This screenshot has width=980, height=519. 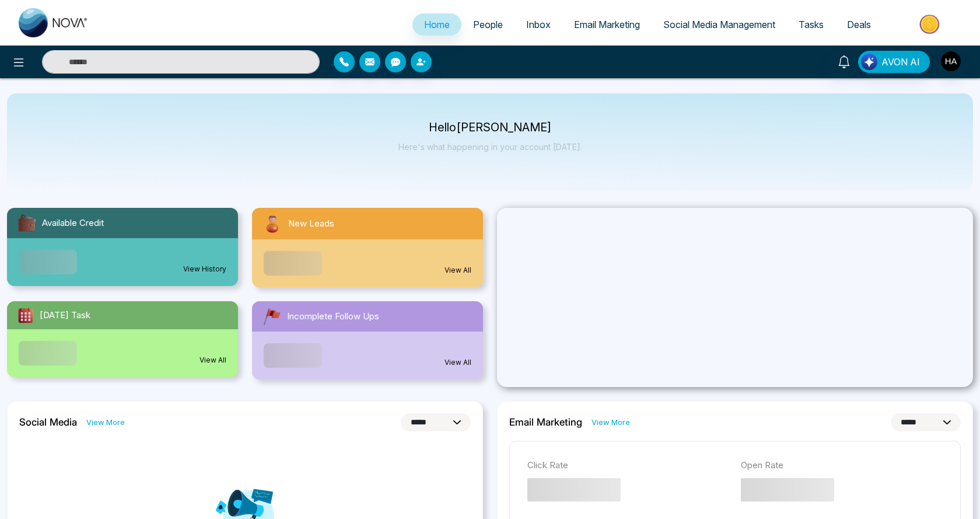 What do you see at coordinates (437, 24) in the screenshot?
I see `span: Home` at bounding box center [437, 24].